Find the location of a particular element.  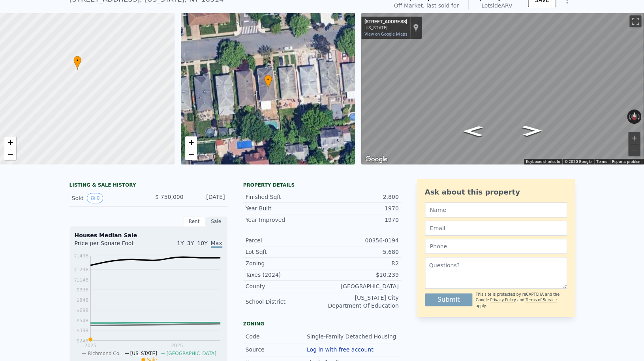

a: Terms of Service is located at coordinates (542, 299).